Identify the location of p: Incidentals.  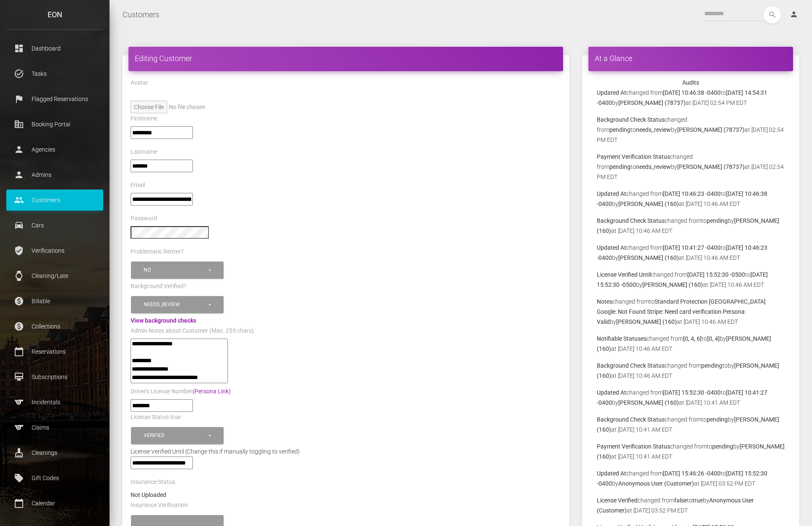
(54, 402).